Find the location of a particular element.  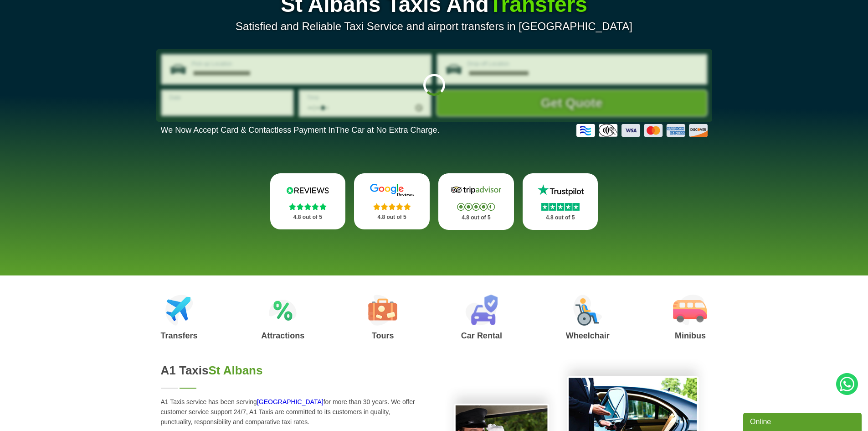

span: The Car at No Extra Charge. is located at coordinates (387, 130).